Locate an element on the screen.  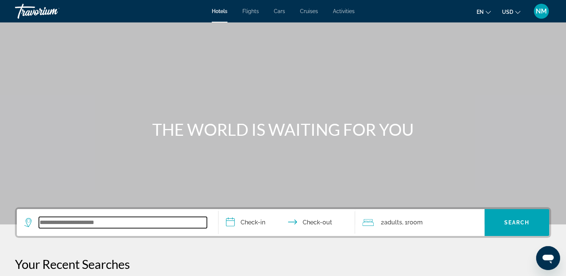
button: Search is located at coordinates (517, 223).